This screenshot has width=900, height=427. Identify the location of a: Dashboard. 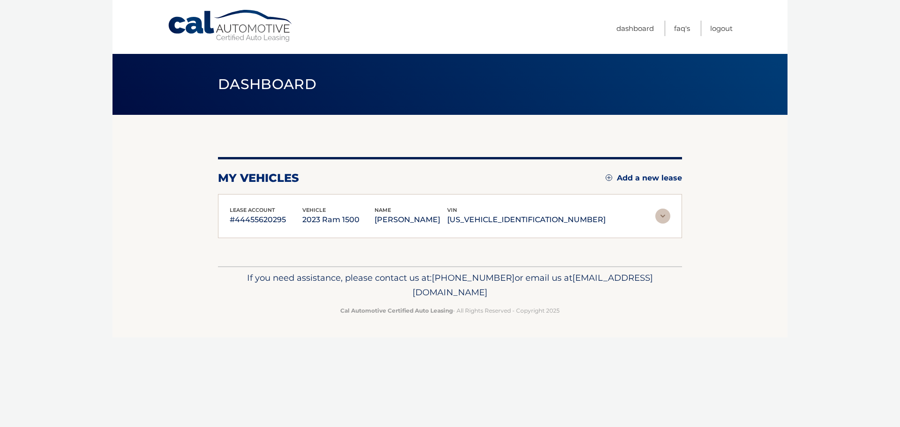
(635, 28).